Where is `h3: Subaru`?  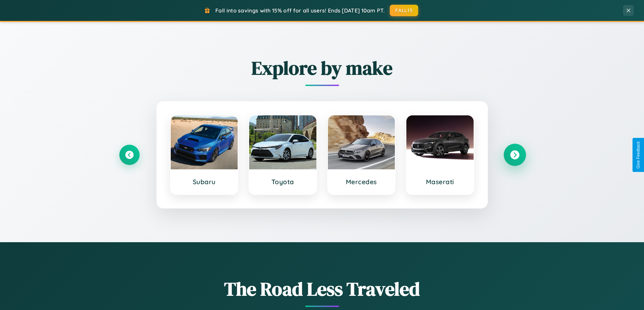
h3: Subaru is located at coordinates (204, 182).